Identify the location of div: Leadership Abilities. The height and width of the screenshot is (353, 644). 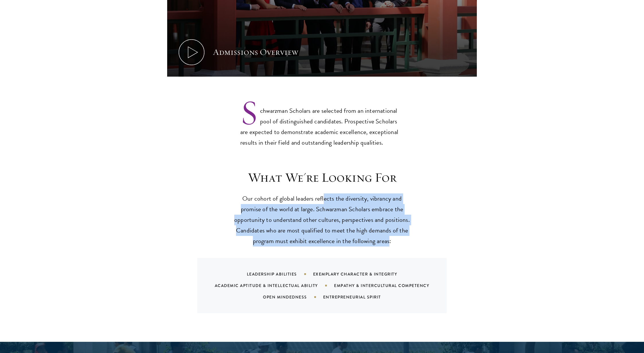
(280, 274).